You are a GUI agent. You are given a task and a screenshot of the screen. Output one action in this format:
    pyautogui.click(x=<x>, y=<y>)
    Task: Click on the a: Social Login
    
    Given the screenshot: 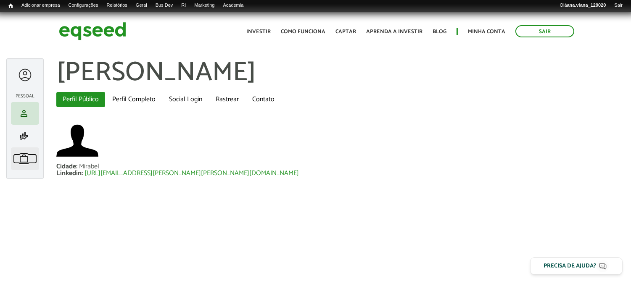 What is the action you would take?
    pyautogui.click(x=185, y=100)
    